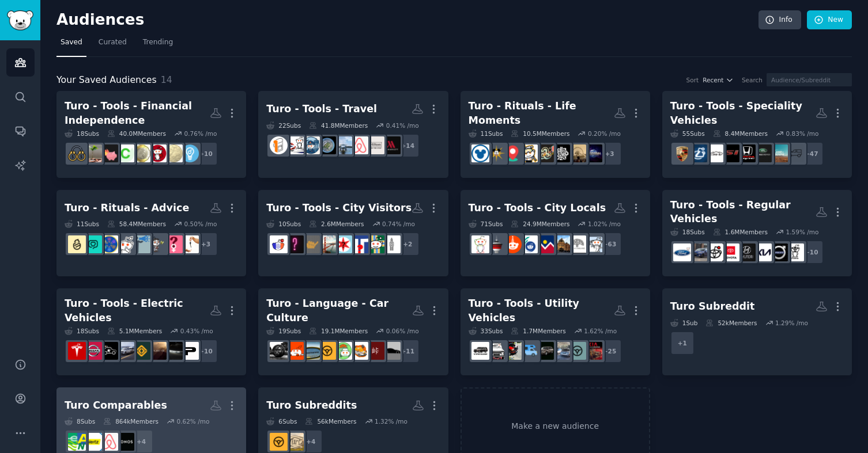 This screenshot has height=453, width=868. Describe the element at coordinates (402, 331) in the screenshot. I see `div: 0.06 % /mo` at that location.